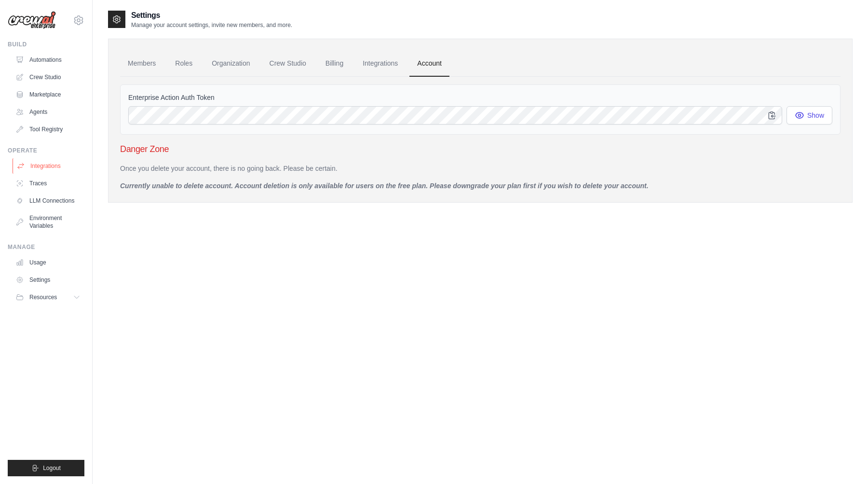 Image resolution: width=868 pixels, height=484 pixels. I want to click on a: Marketplace, so click(48, 94).